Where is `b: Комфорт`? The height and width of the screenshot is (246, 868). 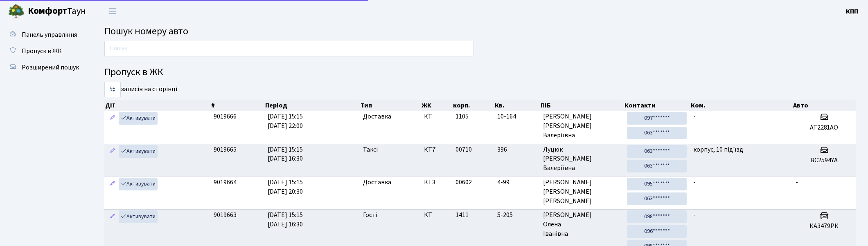
b: Комфорт is located at coordinates (47, 11).